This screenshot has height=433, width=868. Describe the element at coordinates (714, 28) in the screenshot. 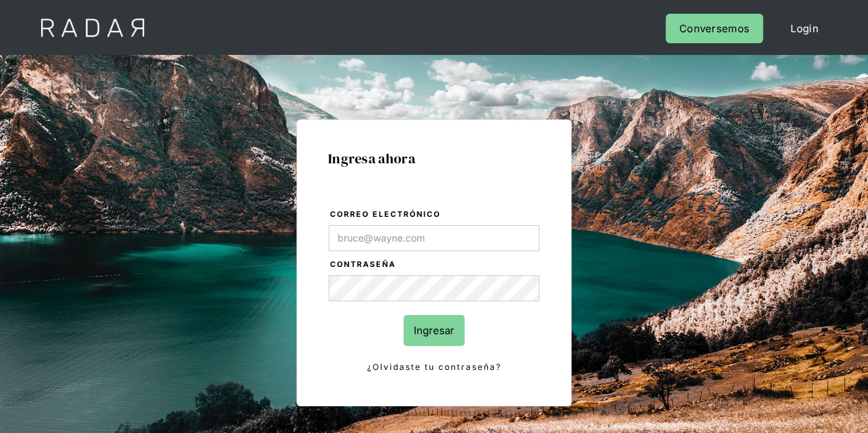

I see `a: Conversemos` at that location.